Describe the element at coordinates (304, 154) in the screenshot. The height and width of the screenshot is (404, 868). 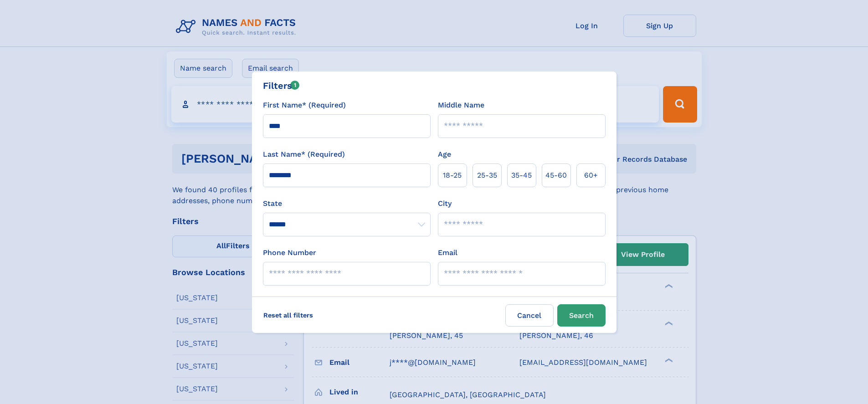
I see `label: Last Name* (Required)` at that location.